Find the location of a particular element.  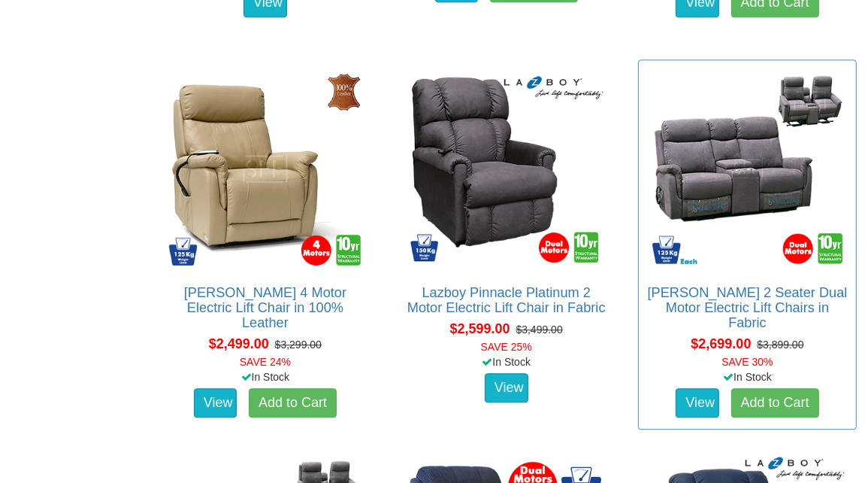

img: Dalton 4 Motor Electric Lift Chair in 100% Leather is located at coordinates (266, 169).